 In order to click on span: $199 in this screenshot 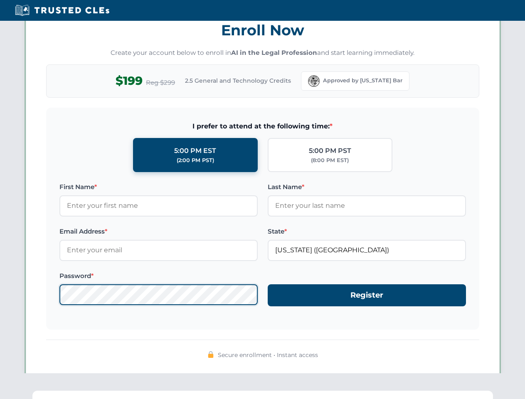, I will do `click(129, 81)`.